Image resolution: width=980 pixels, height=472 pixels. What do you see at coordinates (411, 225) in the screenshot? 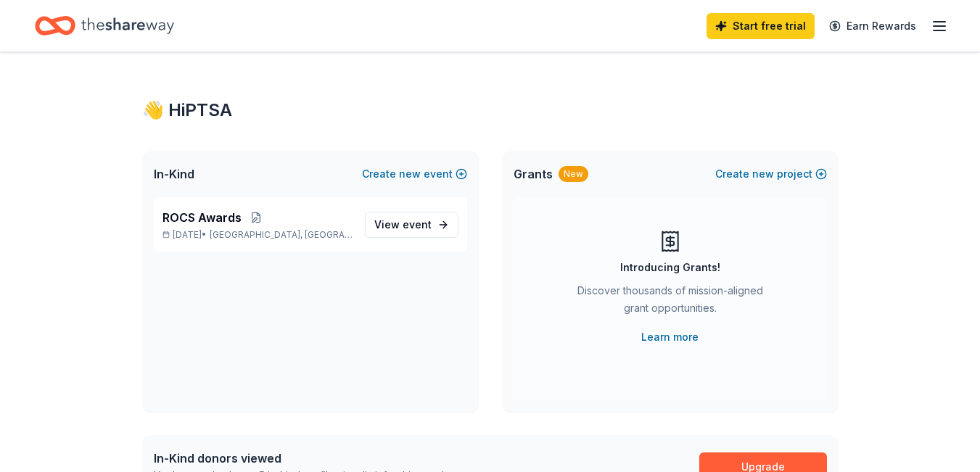
I see `a: View event` at bounding box center [411, 225].